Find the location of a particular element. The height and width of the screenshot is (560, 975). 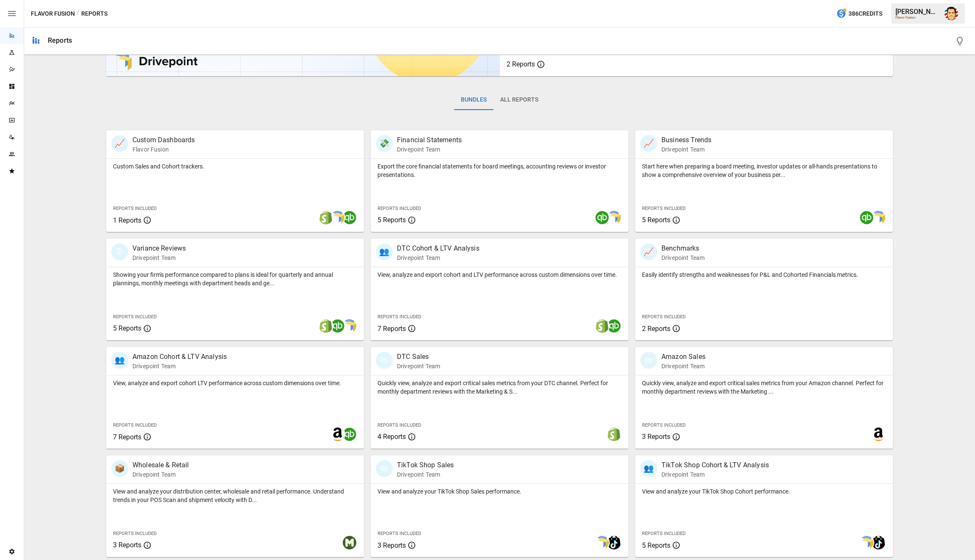

p: View and analyze your distribution center, wholesale and retail performance. Understand trends in... is located at coordinates (235, 496).